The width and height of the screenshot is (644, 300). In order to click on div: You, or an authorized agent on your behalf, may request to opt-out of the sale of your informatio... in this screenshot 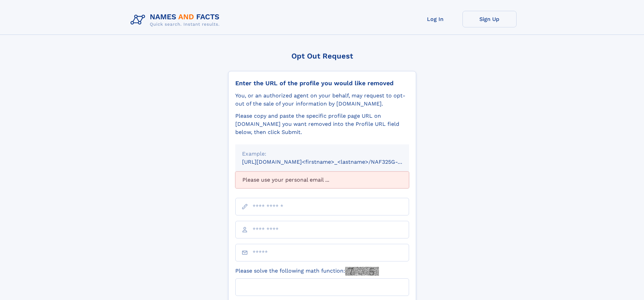, I will do `click(323, 100)`.